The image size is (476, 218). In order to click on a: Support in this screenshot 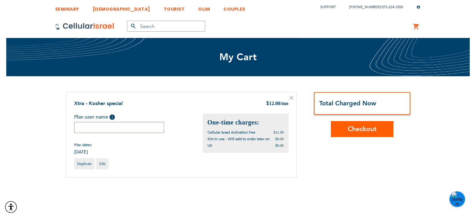, I will do `click(328, 7)`.